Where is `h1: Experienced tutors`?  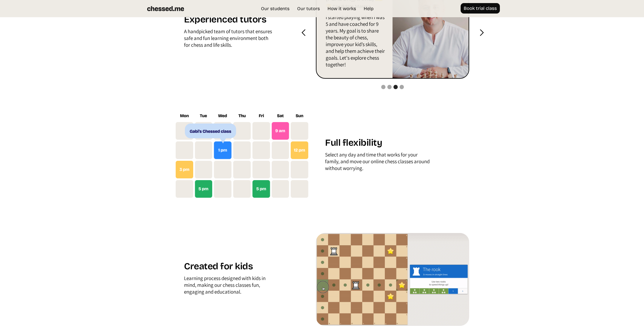
h1: Experienced tutors is located at coordinates (228, 21).